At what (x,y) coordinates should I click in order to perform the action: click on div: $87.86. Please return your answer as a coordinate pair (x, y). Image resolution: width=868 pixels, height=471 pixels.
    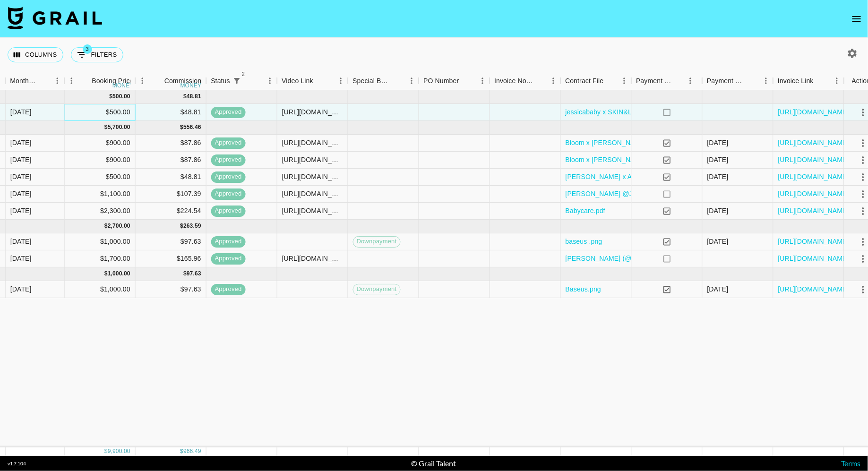
    Looking at the image, I should click on (171, 143).